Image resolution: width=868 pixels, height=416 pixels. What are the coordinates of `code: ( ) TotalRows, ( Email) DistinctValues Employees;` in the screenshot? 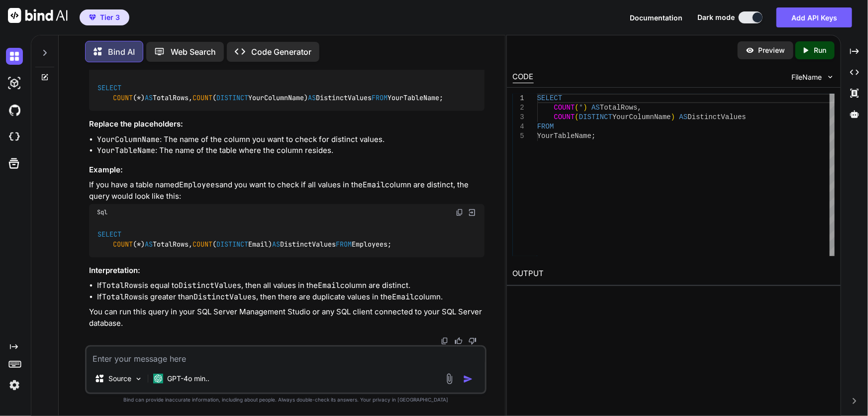 It's located at (244, 239).